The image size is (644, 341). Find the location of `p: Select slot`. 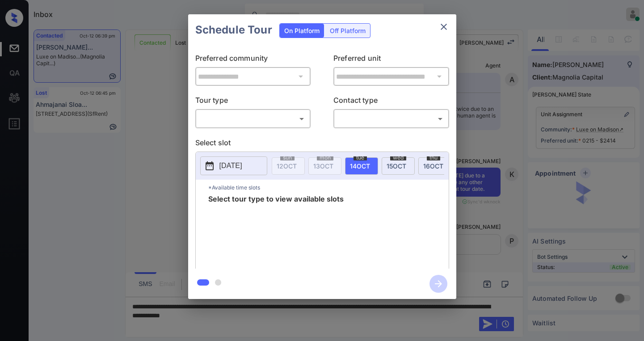

p: Select slot is located at coordinates (322, 144).